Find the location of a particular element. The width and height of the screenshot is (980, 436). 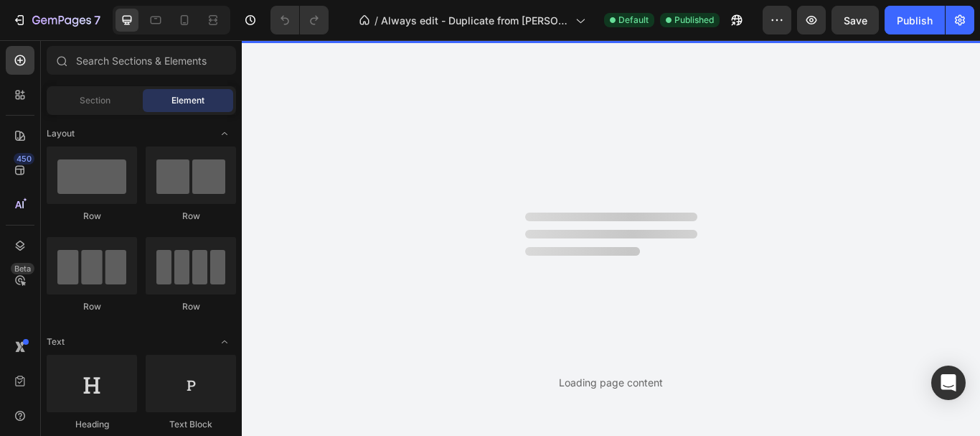

span: Layout is located at coordinates (60, 134).